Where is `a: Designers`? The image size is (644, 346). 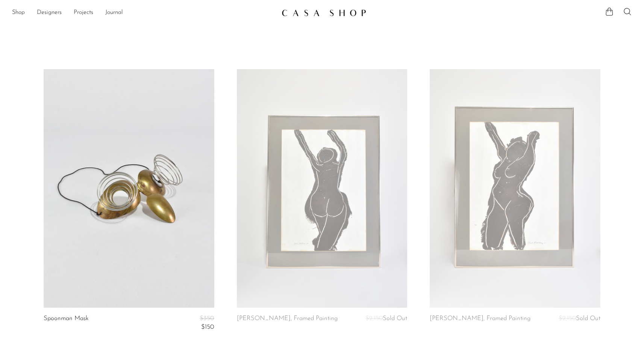 a: Designers is located at coordinates (50, 13).